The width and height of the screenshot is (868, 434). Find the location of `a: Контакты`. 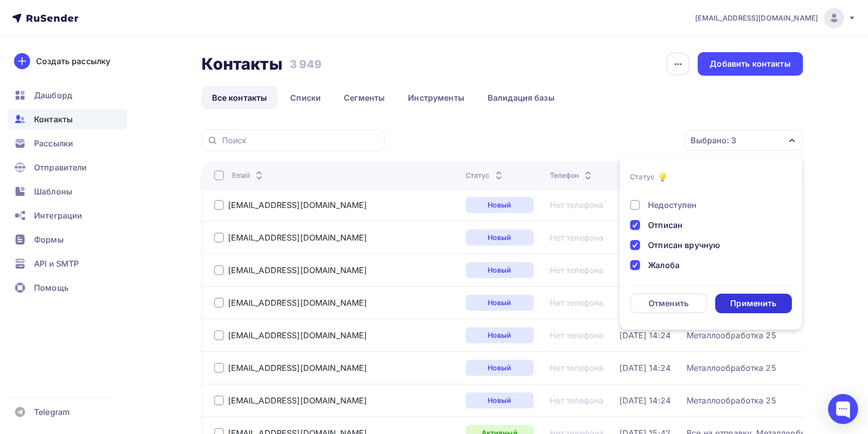

a: Контакты is located at coordinates (68, 119).